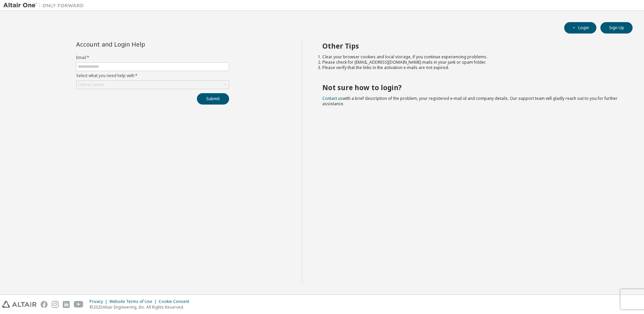 The height and width of the screenshot is (314, 644). Describe the element at coordinates (45, 6) in the screenshot. I see `img: Altair One` at that location.